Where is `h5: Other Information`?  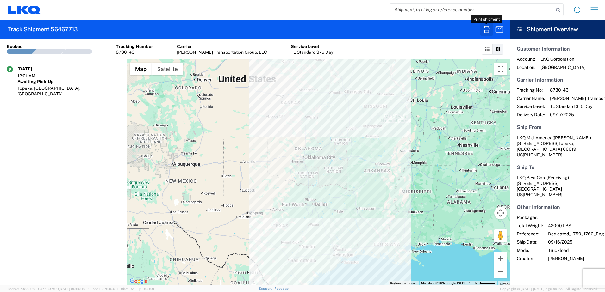 h5: Other Information is located at coordinates (557, 207).